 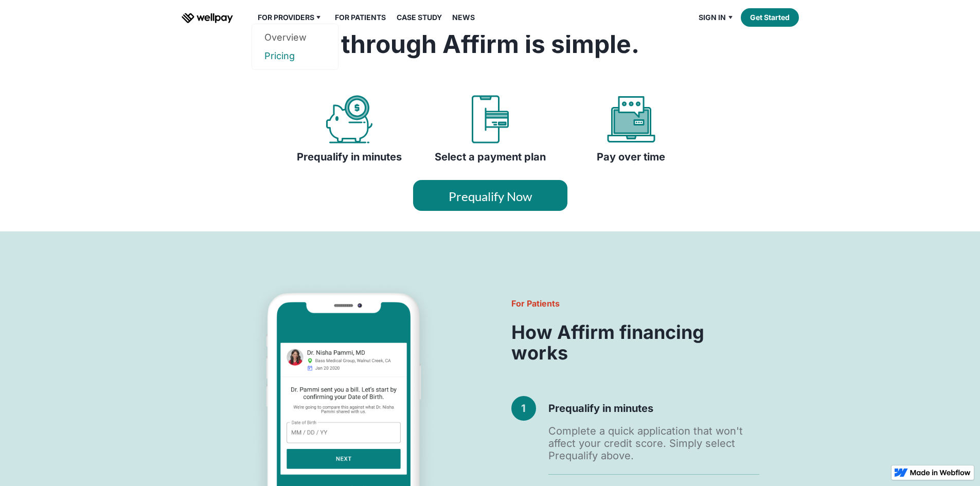 What do you see at coordinates (295, 46) in the screenshot?
I see `nav: For Providers` at bounding box center [295, 46].